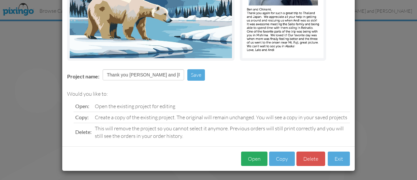  I want to click on button: Save, so click(196, 75).